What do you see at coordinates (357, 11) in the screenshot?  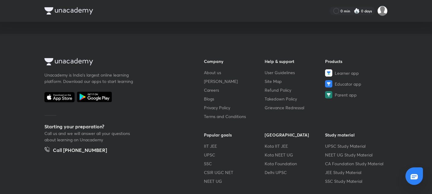 I see `img: streak` at bounding box center [357, 11].